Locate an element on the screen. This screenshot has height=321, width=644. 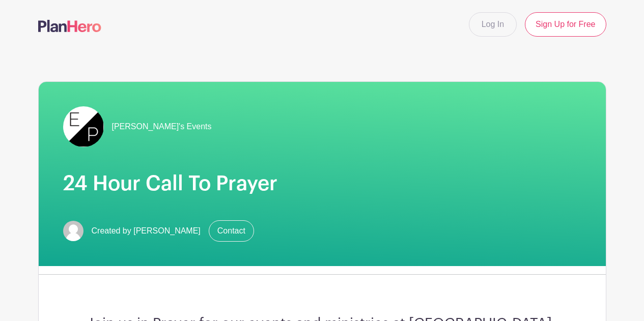
img: logo-507f7623f17ff9eddc593b1ce0a138ce2505c220e1c5a4e2b4648c50719b7d32.svg is located at coordinates (70, 26).